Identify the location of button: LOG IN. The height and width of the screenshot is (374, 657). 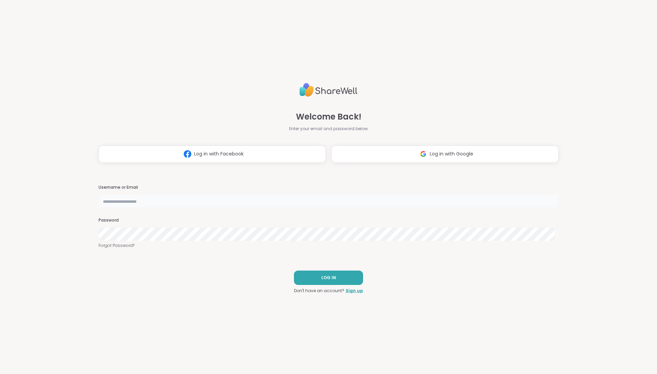
(329, 278).